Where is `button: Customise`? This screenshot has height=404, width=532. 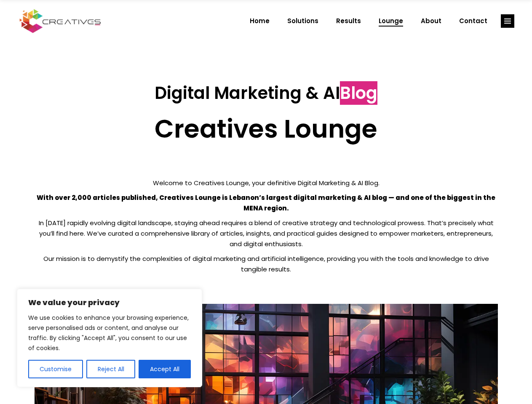
button: Customise is located at coordinates (55, 369).